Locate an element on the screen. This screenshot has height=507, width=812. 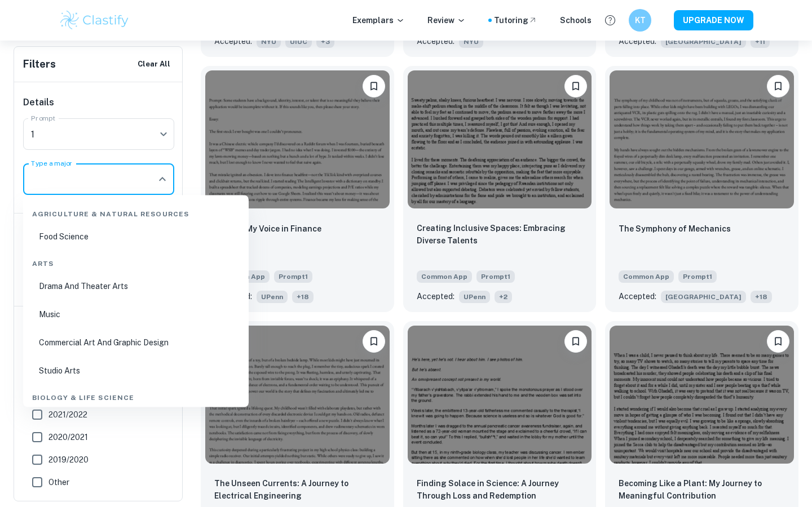
img: undefined Common App example thumbnail: The Unseen Currents: A Journey to Electr is located at coordinates (297, 395).